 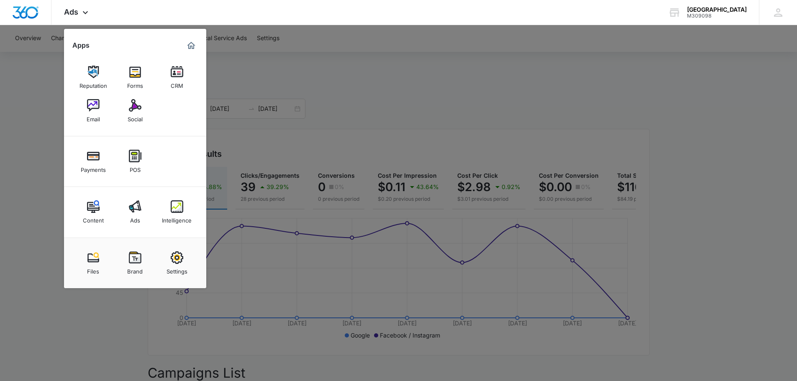 I want to click on div: Email, so click(x=93, y=117).